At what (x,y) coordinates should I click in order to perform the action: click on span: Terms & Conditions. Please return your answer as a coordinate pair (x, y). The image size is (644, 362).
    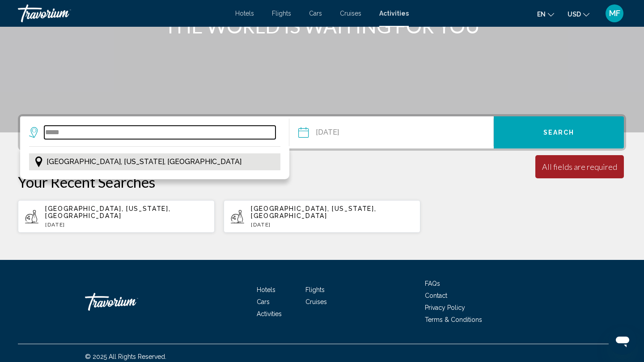
    Looking at the image, I should click on (453, 320).